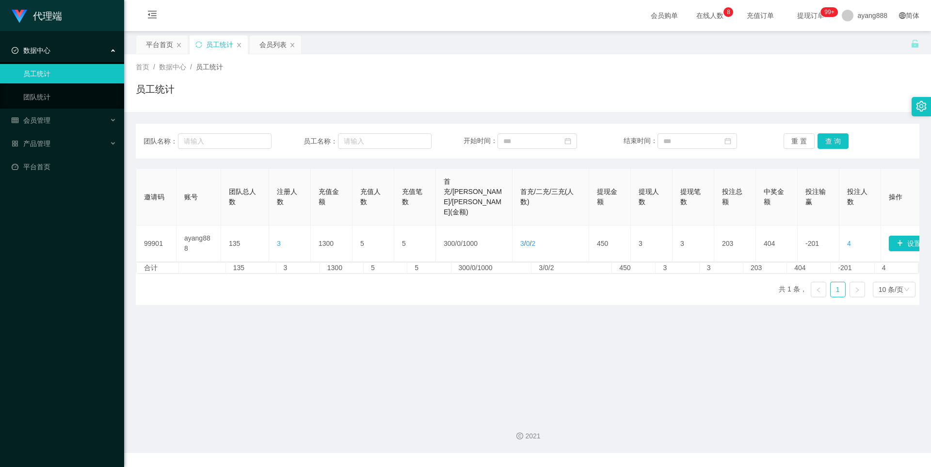 The width and height of the screenshot is (931, 467). What do you see at coordinates (649, 196) in the screenshot?
I see `span: 提现人数` at bounding box center [649, 196].